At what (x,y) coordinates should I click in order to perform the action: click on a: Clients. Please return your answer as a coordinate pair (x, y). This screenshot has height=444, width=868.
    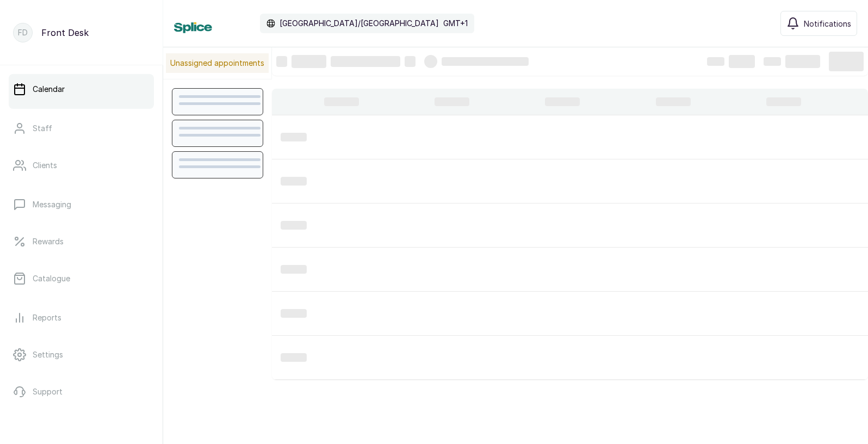
    Looking at the image, I should click on (81, 166).